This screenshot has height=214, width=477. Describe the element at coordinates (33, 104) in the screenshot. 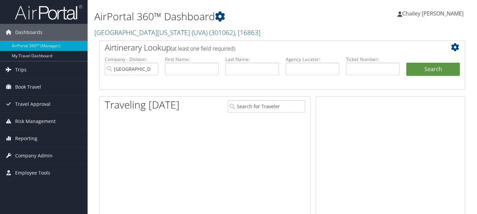

I see `span: Travel Approval` at that location.